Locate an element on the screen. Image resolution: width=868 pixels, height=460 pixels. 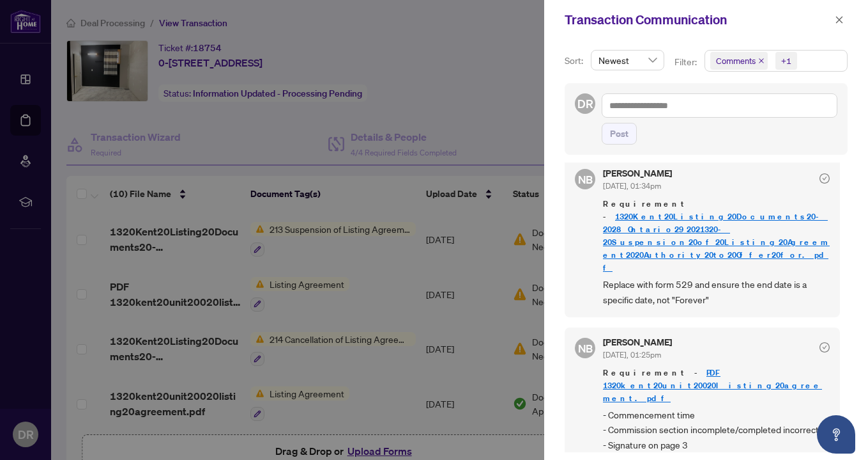
a: PDF 1320kent20unit20020listing20agreement.pdf is located at coordinates (712, 385).